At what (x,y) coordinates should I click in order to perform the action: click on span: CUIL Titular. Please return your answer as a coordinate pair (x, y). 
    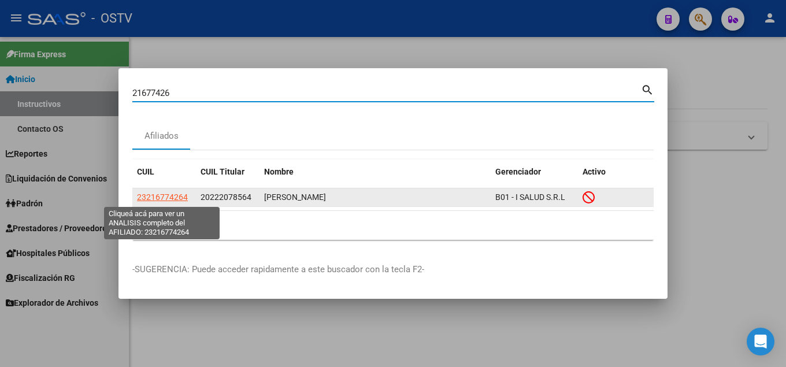
    Looking at the image, I should click on (222, 172).